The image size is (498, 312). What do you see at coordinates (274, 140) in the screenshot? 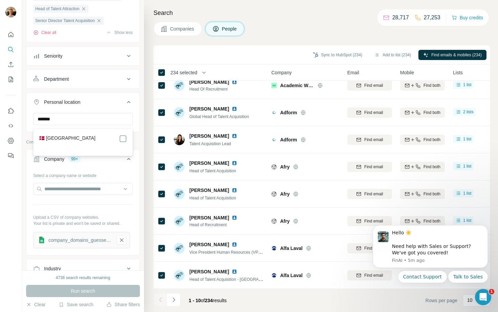
I see `img: Logo of Adform` at bounding box center [274, 140].